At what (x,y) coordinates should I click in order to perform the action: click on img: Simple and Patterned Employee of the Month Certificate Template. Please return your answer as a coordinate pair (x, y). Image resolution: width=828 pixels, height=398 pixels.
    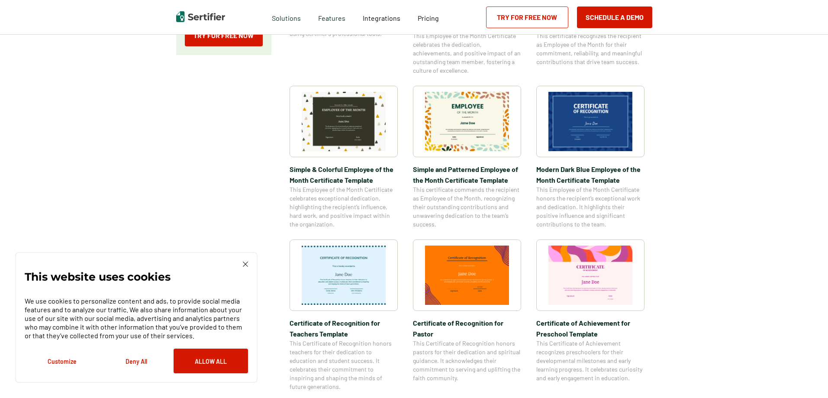
    Looking at the image, I should click on (467, 121).